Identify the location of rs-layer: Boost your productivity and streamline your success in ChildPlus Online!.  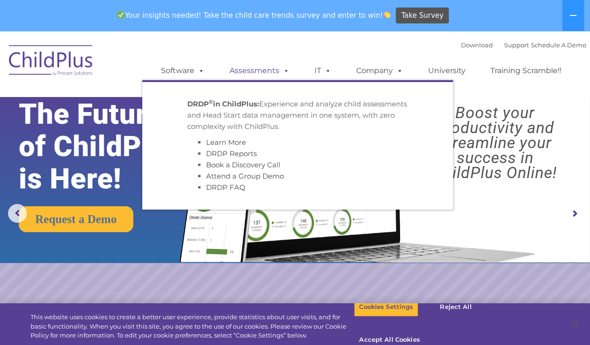
(495, 143).